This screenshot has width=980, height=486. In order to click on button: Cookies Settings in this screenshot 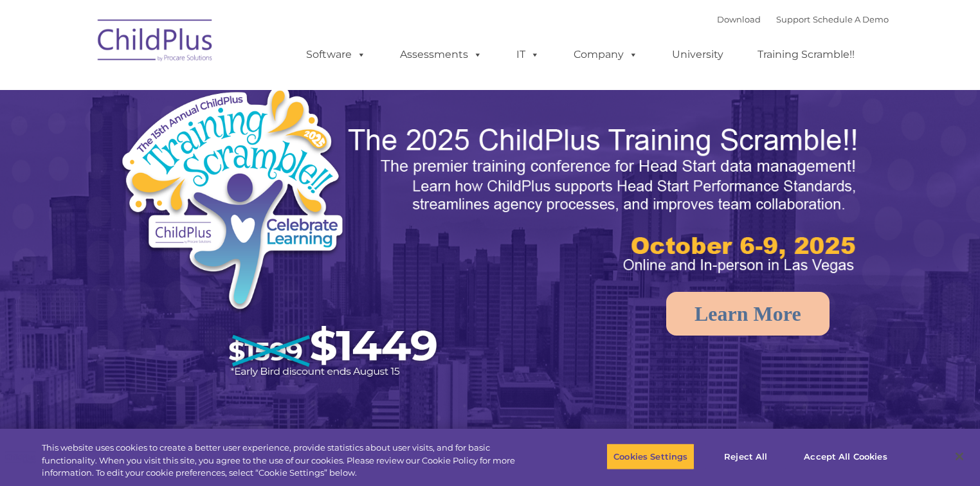, I will do `click(650, 457)`.